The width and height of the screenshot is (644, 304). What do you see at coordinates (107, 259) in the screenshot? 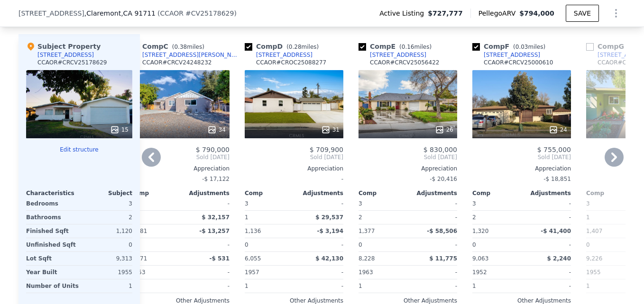
I see `div: 9,313` at bounding box center [107, 259].